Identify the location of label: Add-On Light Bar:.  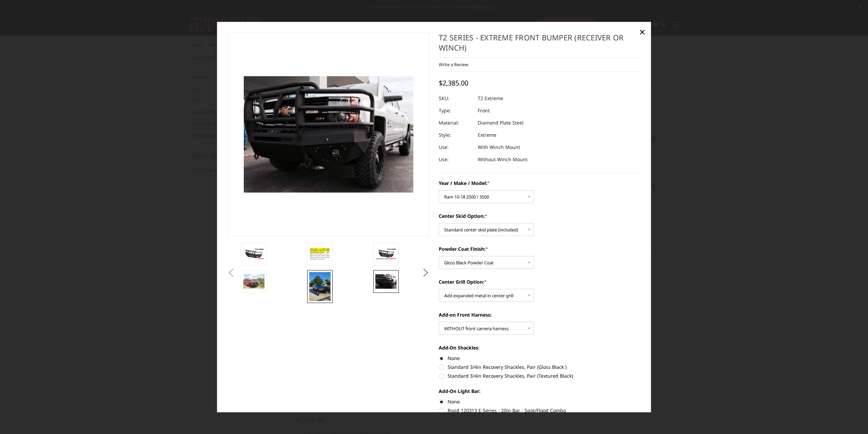
(540, 391).